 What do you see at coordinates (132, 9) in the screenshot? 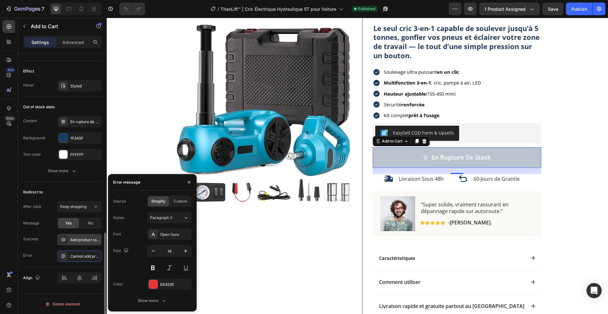
I see `div: Undo/Redo` at bounding box center [132, 9].